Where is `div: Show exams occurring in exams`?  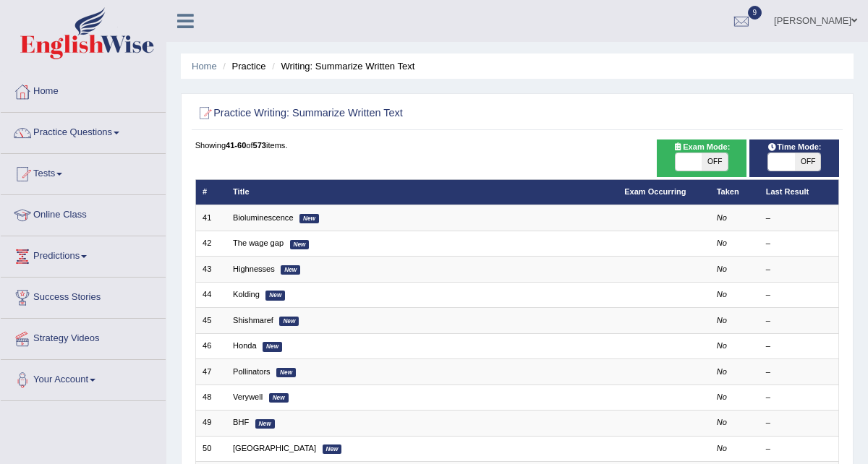 div: Show exams occurring in exams is located at coordinates (702, 159).